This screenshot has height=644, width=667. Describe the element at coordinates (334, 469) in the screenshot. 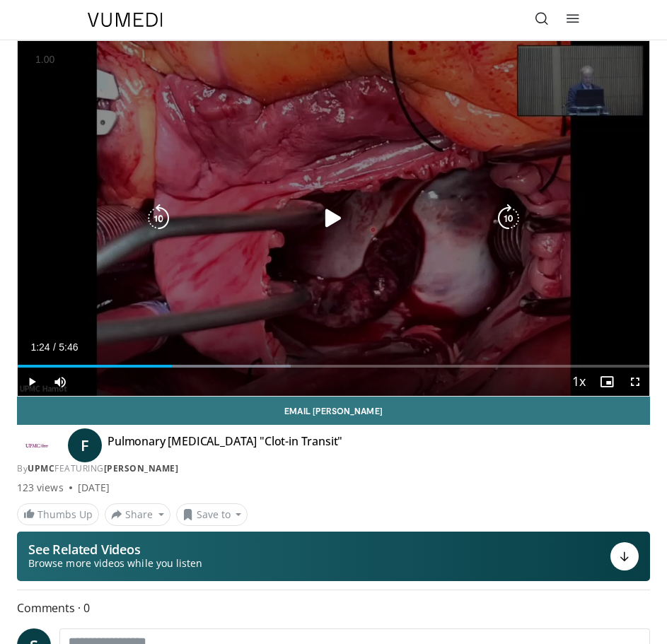

I see `div: By FEATURING` at that location.